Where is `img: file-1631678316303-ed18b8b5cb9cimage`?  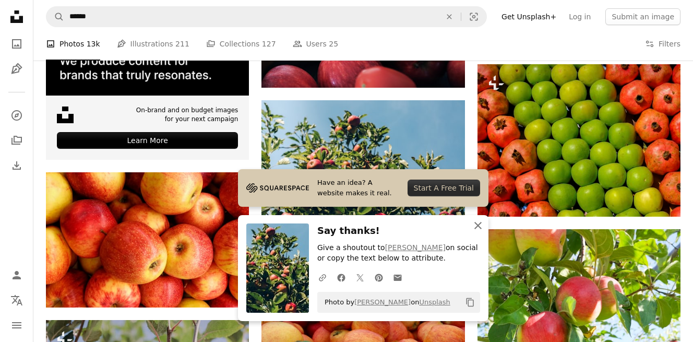
img: file-1631678316303-ed18b8b5cb9cimage is located at coordinates (65, 115).